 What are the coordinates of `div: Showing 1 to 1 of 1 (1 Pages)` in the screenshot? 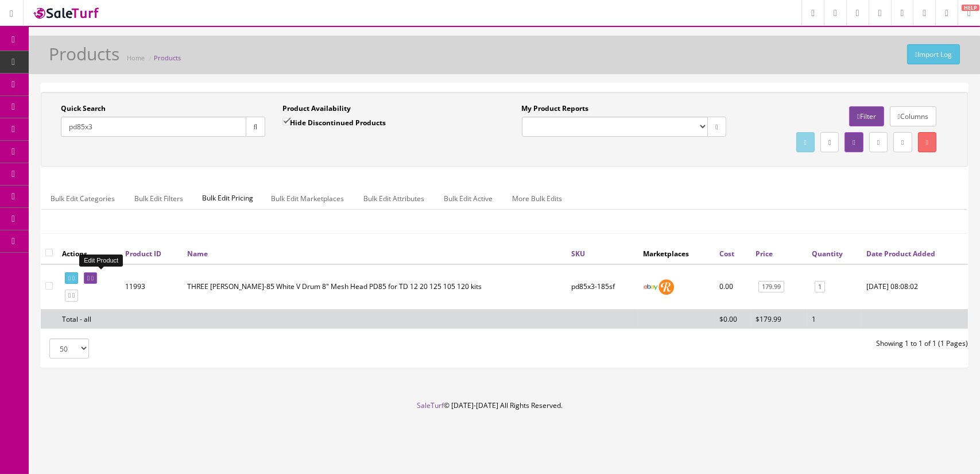 It's located at (741, 344).